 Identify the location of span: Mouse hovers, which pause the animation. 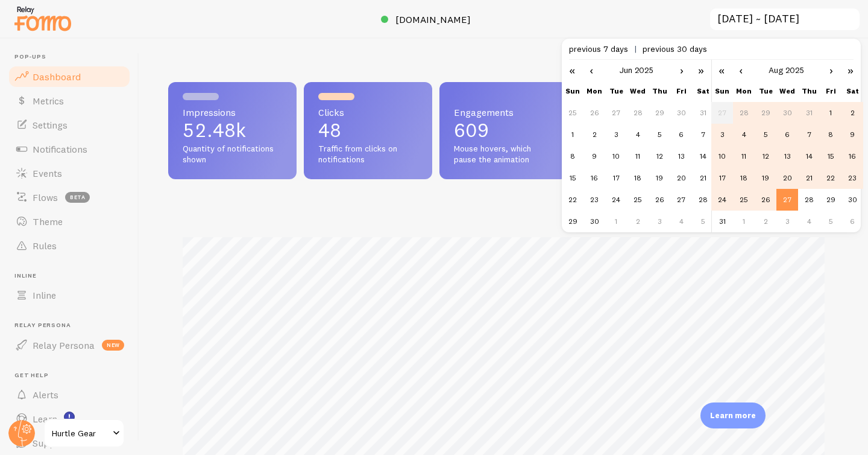
(504, 154).